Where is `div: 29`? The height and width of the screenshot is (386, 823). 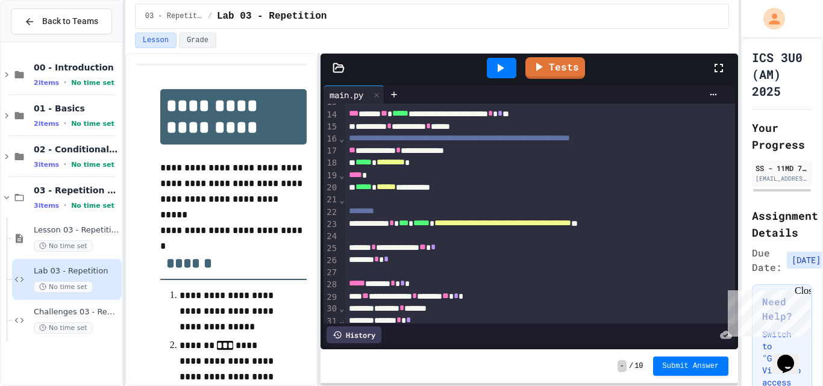
div: 29 is located at coordinates (331, 297).